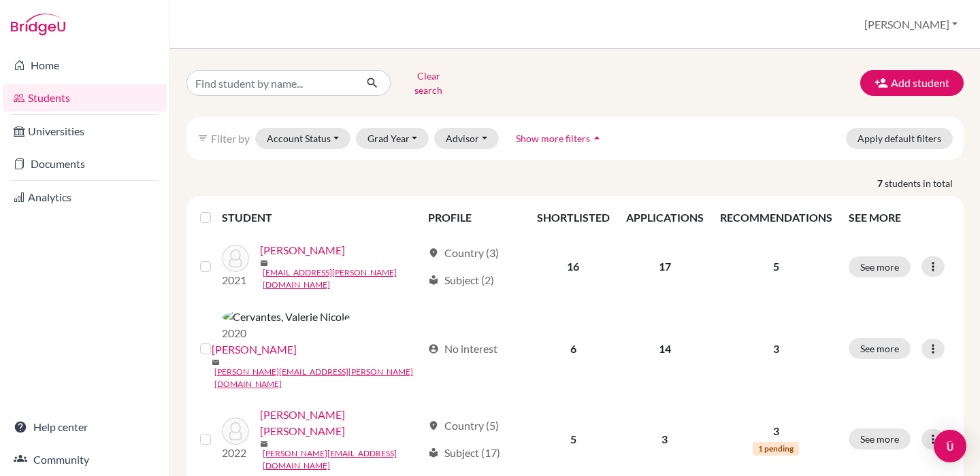 This screenshot has width=980, height=476. What do you see at coordinates (84, 460) in the screenshot?
I see `a: Community` at bounding box center [84, 460].